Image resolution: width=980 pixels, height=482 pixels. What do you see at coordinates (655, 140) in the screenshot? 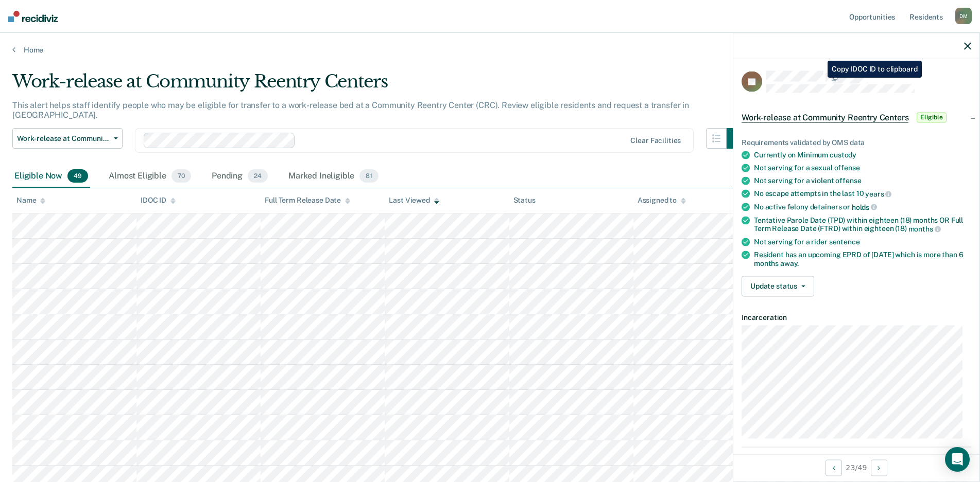
I see `div: Clear facilities` at bounding box center [655, 140].